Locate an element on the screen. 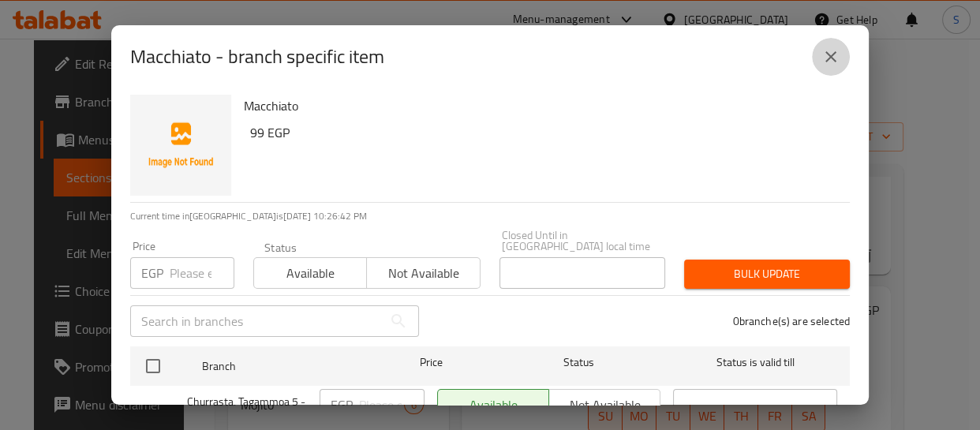  span: Status is located at coordinates (578, 363).